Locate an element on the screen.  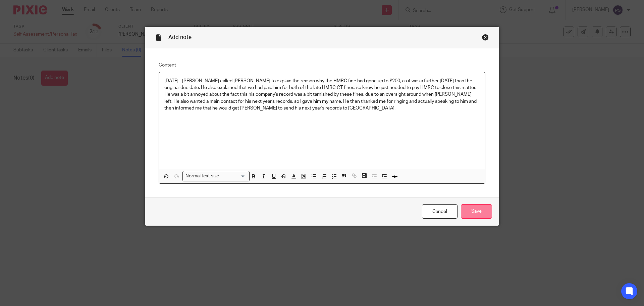
p: He was a bit annoyed about the fact this his company's record was a bit tarnished by these fines,... is located at coordinates (322, 101).